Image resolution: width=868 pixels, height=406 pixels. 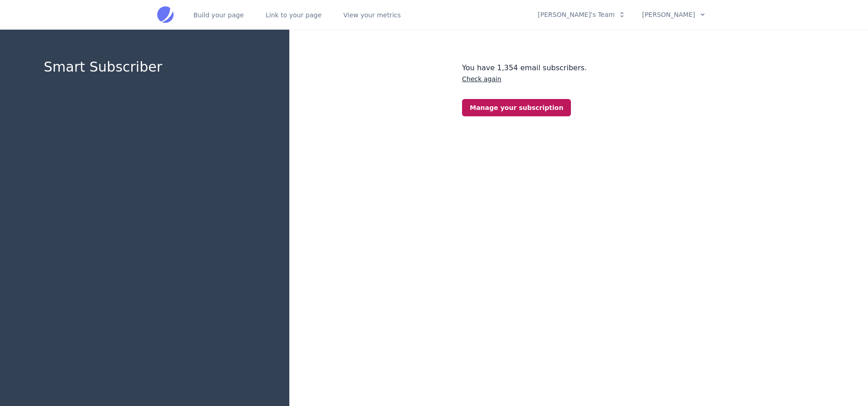 I want to click on a: Manage your subscription, so click(x=516, y=107).